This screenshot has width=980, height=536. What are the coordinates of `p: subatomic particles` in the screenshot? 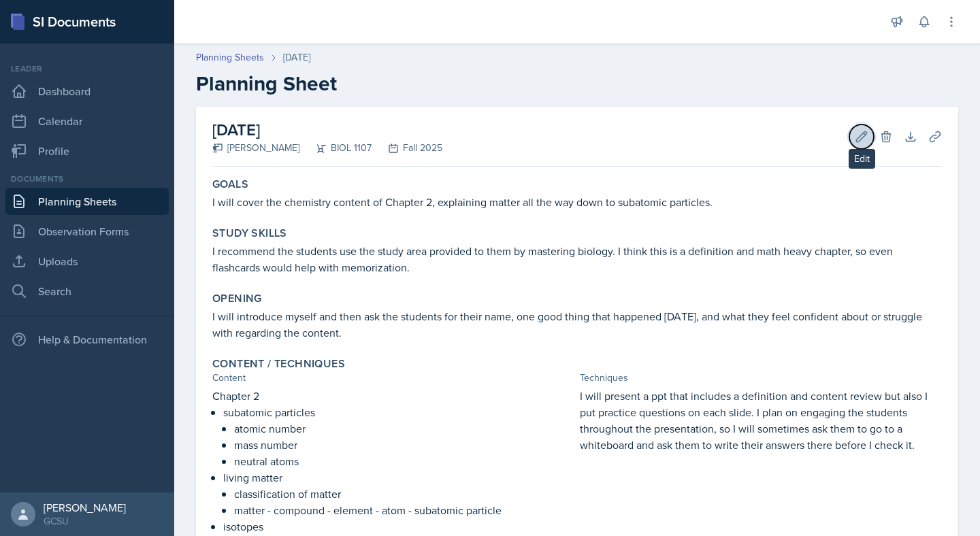 It's located at (399, 413).